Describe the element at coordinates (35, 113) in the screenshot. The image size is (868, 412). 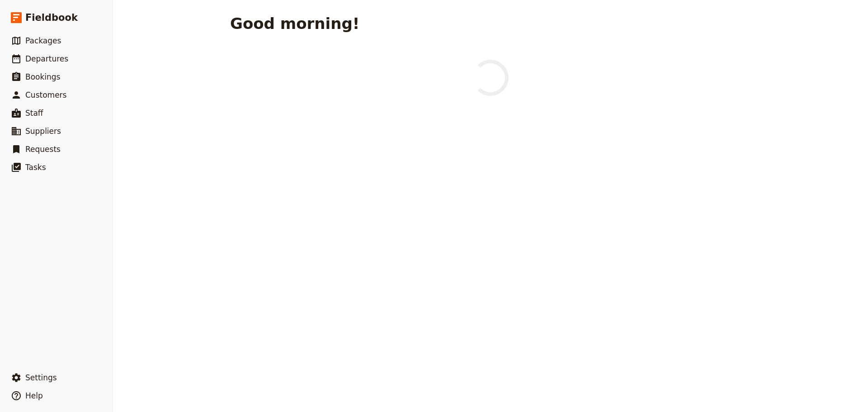
I see `span: Staff` at that location.